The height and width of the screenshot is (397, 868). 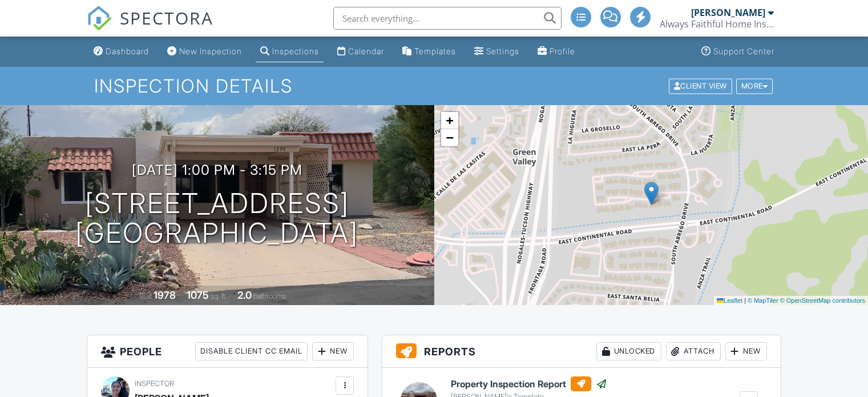 What do you see at coordinates (447, 18) in the screenshot?
I see `input: Search everything...` at bounding box center [447, 18].